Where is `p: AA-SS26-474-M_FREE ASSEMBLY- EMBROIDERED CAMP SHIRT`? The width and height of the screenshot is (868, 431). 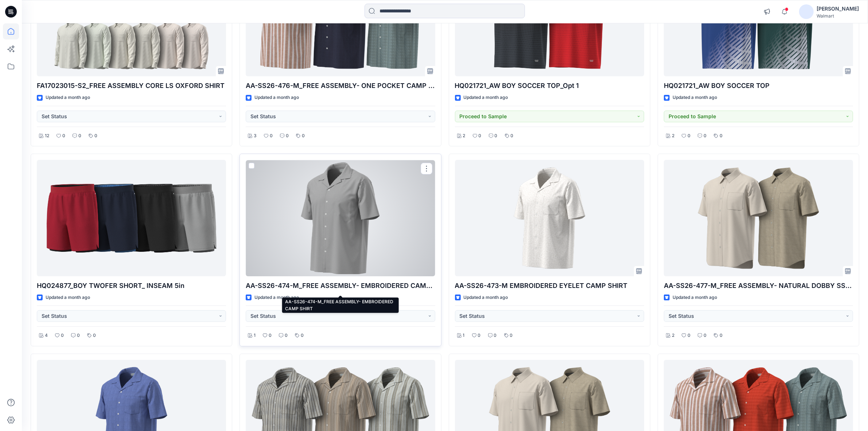 p: AA-SS26-474-M_FREE ASSEMBLY- EMBROIDERED CAMP SHIRT is located at coordinates (340, 286).